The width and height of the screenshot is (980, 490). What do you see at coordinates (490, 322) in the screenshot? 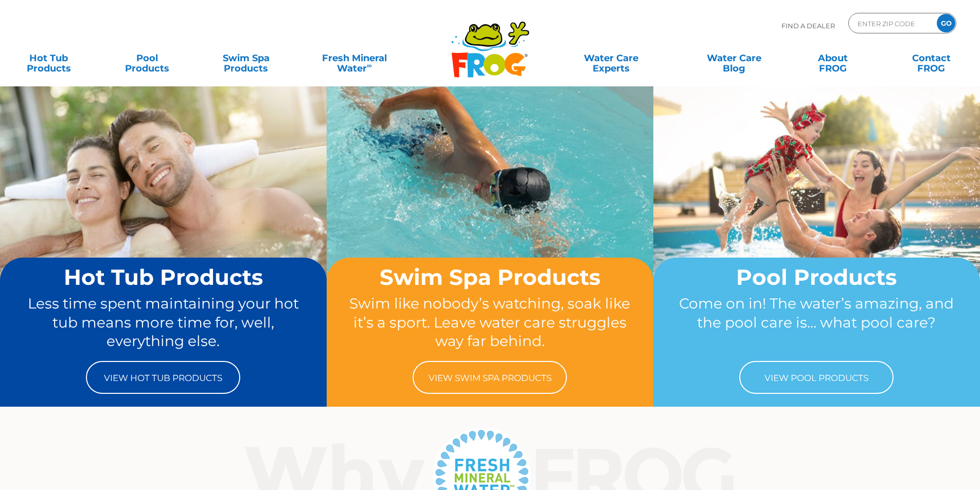
I see `p: Swim like nobody’s watching, soak like it’s a sport. Leave water care struggles way far behind.` at bounding box center [490, 322].